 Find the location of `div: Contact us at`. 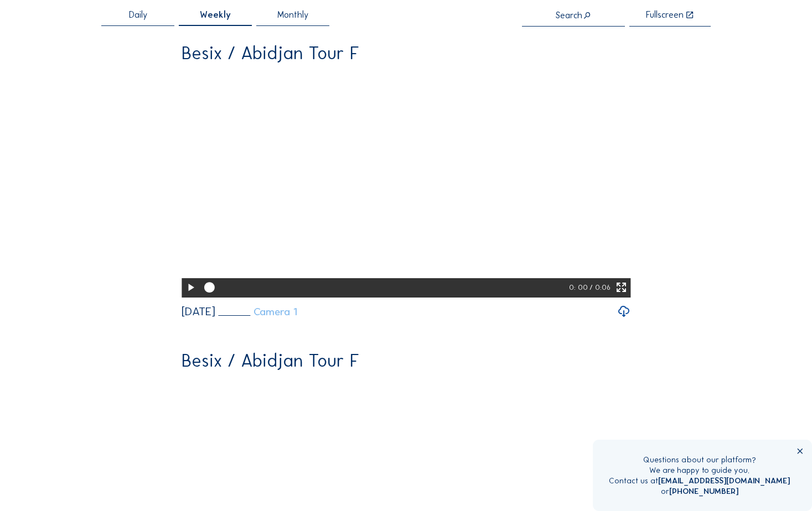

div: Contact us at is located at coordinates (699, 481).